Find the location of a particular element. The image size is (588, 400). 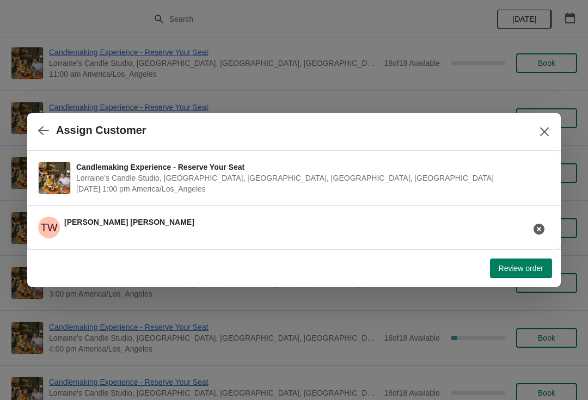

button: Review order is located at coordinates (521, 268).